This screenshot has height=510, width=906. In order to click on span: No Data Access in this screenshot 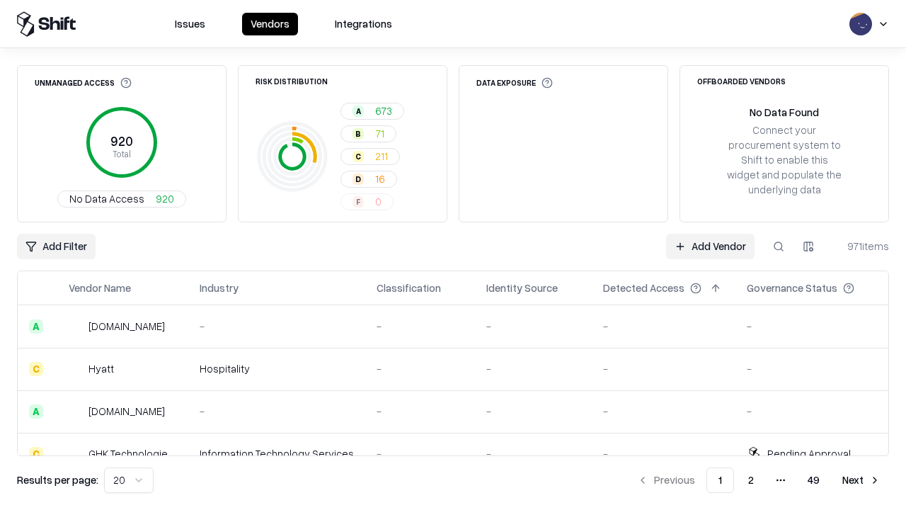, I will do `click(107, 198)`.